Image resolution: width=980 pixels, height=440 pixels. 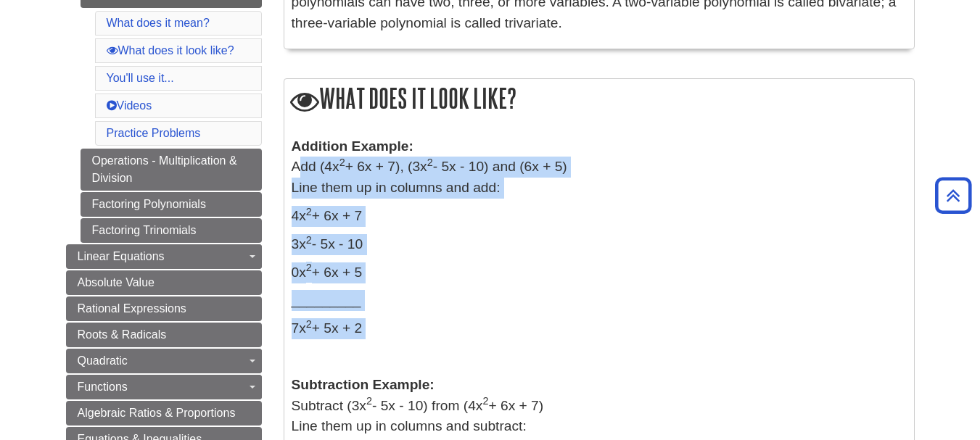 What do you see at coordinates (164, 335) in the screenshot?
I see `a: Roots & Radicals` at bounding box center [164, 335].